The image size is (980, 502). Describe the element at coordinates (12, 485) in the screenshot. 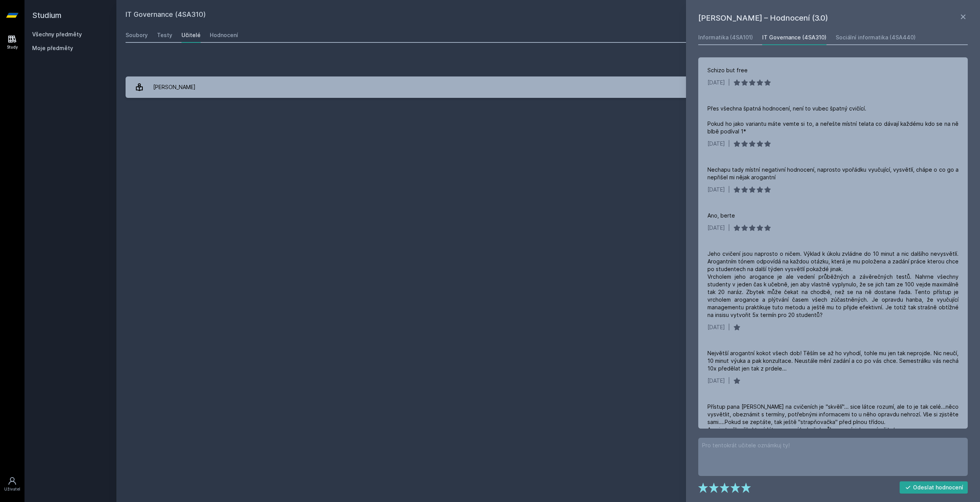

I see `a: Uživatel` at that location.